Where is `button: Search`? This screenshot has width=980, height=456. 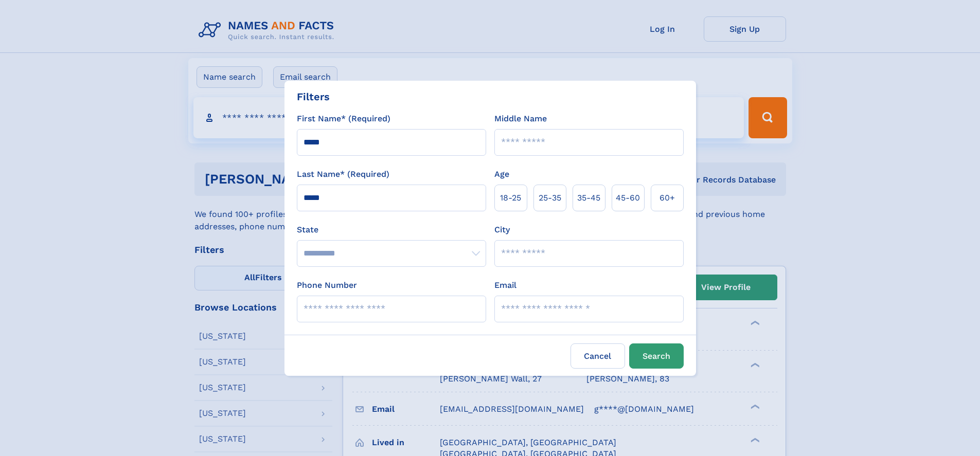 button: Search is located at coordinates (656, 356).